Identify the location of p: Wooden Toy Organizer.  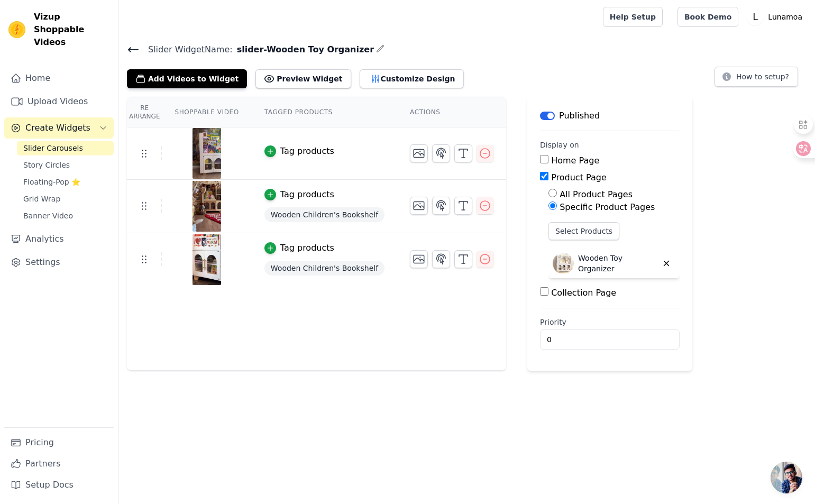
(618, 263).